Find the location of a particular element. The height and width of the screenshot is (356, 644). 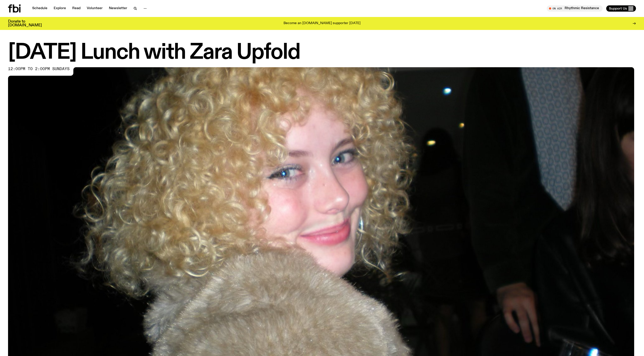

a: Schedule is located at coordinates (40, 8).